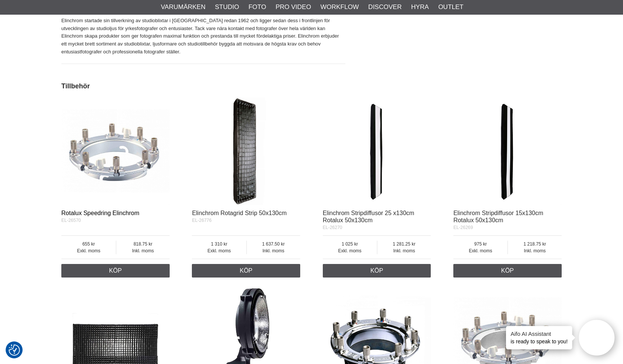 Image resolution: width=623 pixels, height=364 pixels. What do you see at coordinates (116, 151) in the screenshot?
I see `img: Rotalux Speedring Elinchrom` at bounding box center [116, 151].